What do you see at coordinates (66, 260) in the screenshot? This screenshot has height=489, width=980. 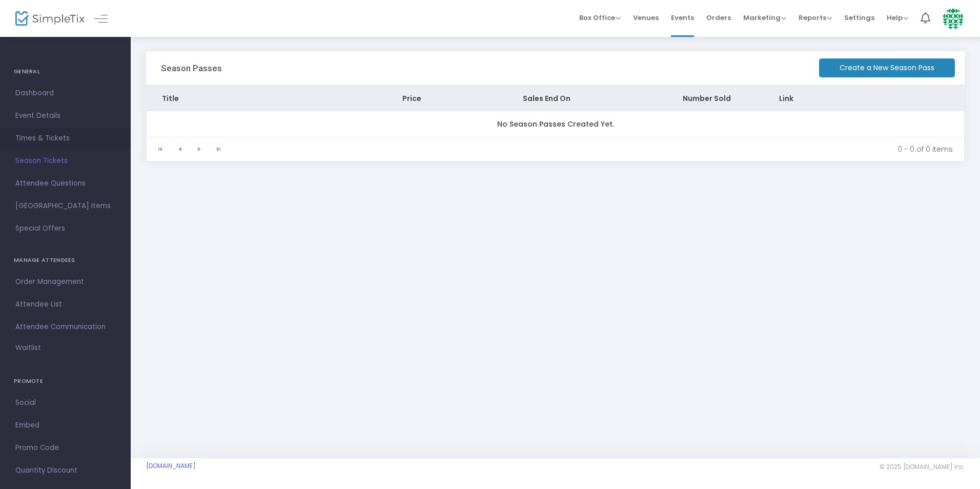 I see `h4: MANAGE ATTENDEES` at bounding box center [66, 260].